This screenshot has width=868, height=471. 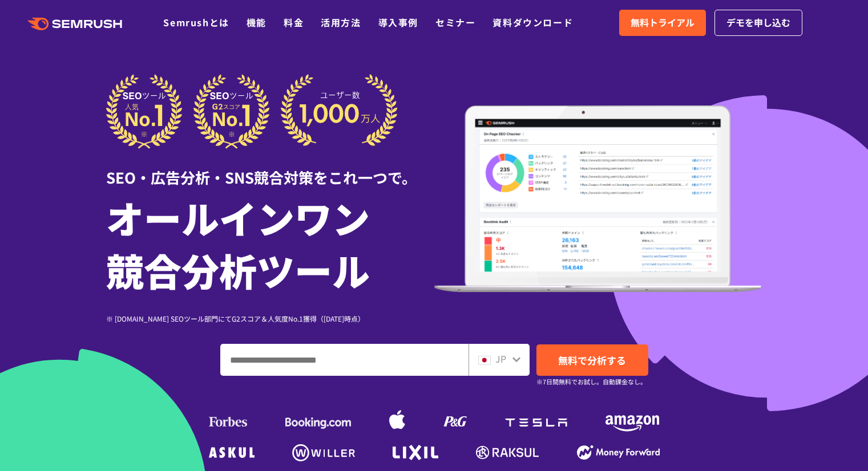 What do you see at coordinates (758, 23) in the screenshot?
I see `a: デモを申し込む` at bounding box center [758, 23].